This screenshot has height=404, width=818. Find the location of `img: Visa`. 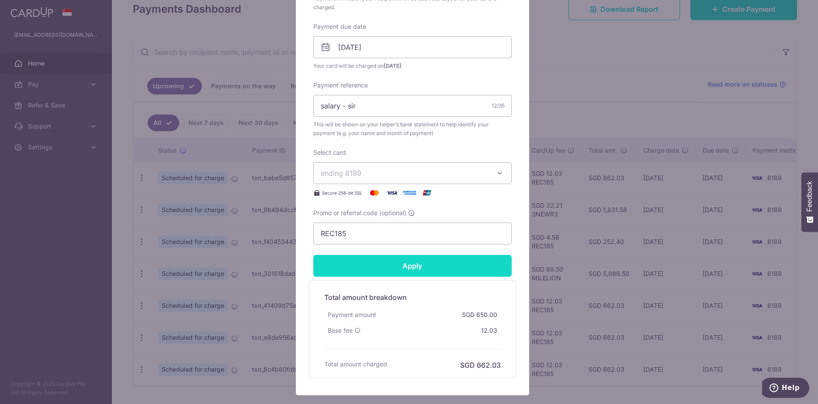

img: Visa is located at coordinates (392, 193).